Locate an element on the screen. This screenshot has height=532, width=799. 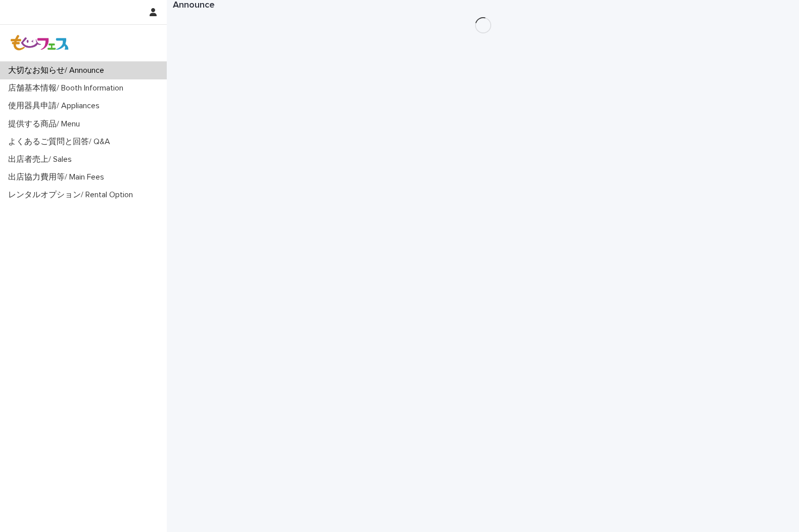
p: 大切なお知らせ/ Announce is located at coordinates (58, 70).